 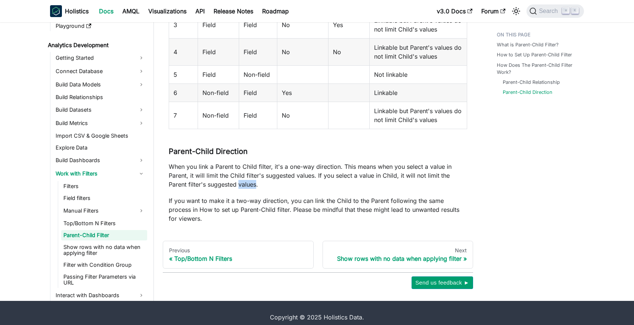 I want to click on a: Analytics Development, so click(x=96, y=45).